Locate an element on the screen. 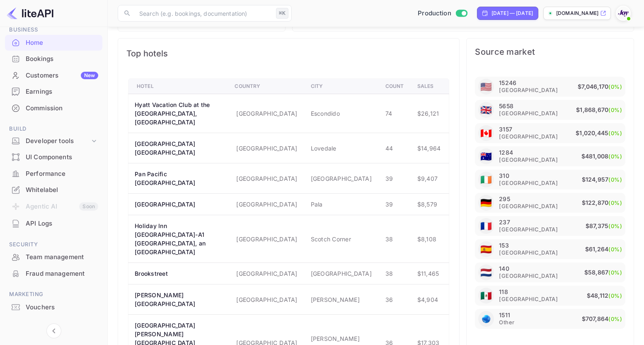 The width and height of the screenshot is (644, 345). a: Vouchers is located at coordinates (53, 307).